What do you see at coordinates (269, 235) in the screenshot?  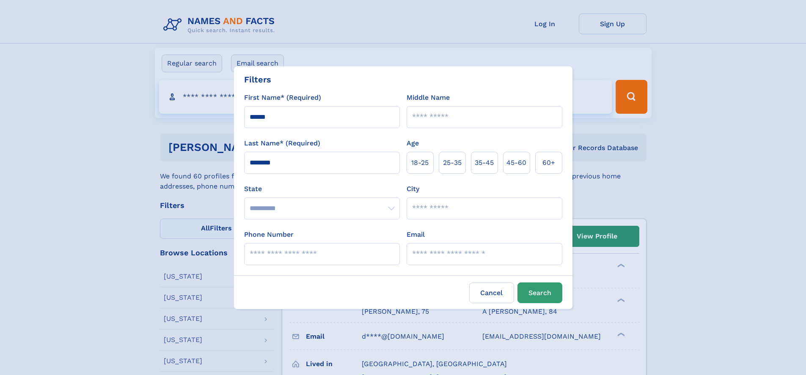 I see `label: Phone Number` at bounding box center [269, 235].